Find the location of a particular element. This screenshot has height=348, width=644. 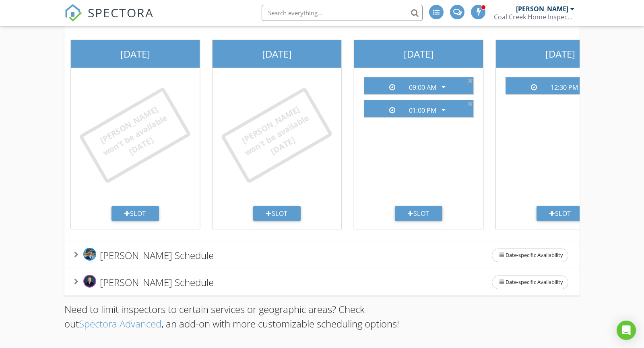

a: SPECTORA is located at coordinates (109, 20).